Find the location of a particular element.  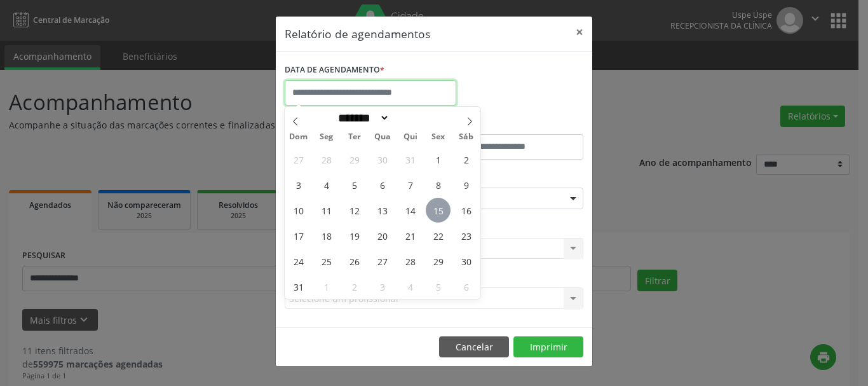

span: Setembro 5, 2025 is located at coordinates (438, 286).